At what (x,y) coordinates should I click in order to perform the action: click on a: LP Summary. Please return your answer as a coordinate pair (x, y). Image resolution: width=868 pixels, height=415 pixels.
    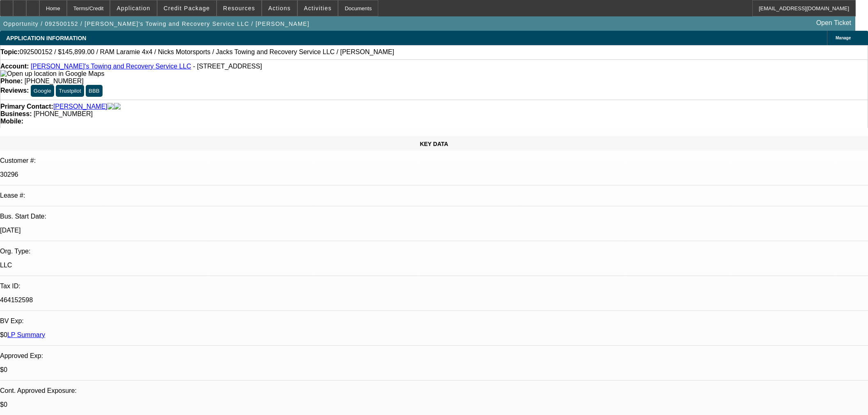
    Looking at the image, I should click on (26, 334).